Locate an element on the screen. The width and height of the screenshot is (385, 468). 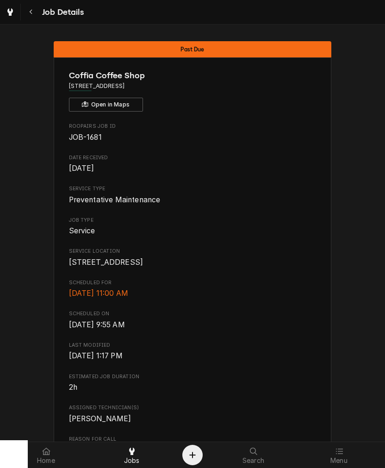
span: Address is located at coordinates (192, 86).